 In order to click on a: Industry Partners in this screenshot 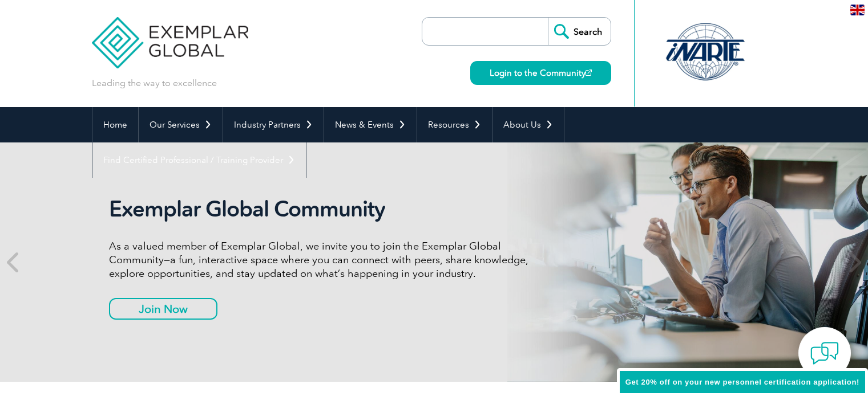, I will do `click(273, 125)`.